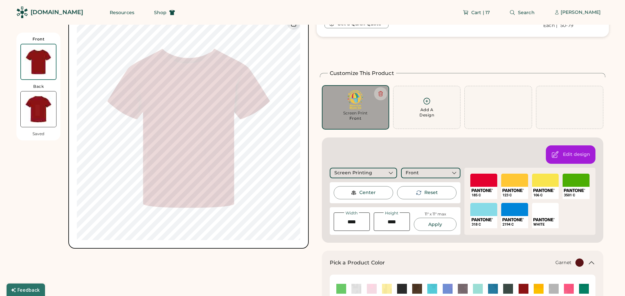 The height and width of the screenshot is (296, 625). What do you see at coordinates (577, 195) in the screenshot?
I see `div: 3501 C` at bounding box center [577, 195].